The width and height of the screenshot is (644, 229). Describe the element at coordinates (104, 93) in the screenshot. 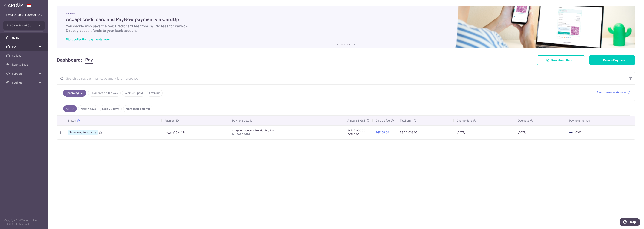

I see `a: Payments on the way` at that location.